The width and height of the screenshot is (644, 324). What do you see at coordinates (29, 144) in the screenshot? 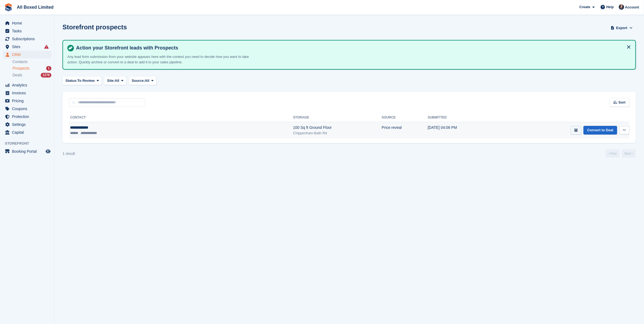
I see `span: Storefront` at bounding box center [29, 144].